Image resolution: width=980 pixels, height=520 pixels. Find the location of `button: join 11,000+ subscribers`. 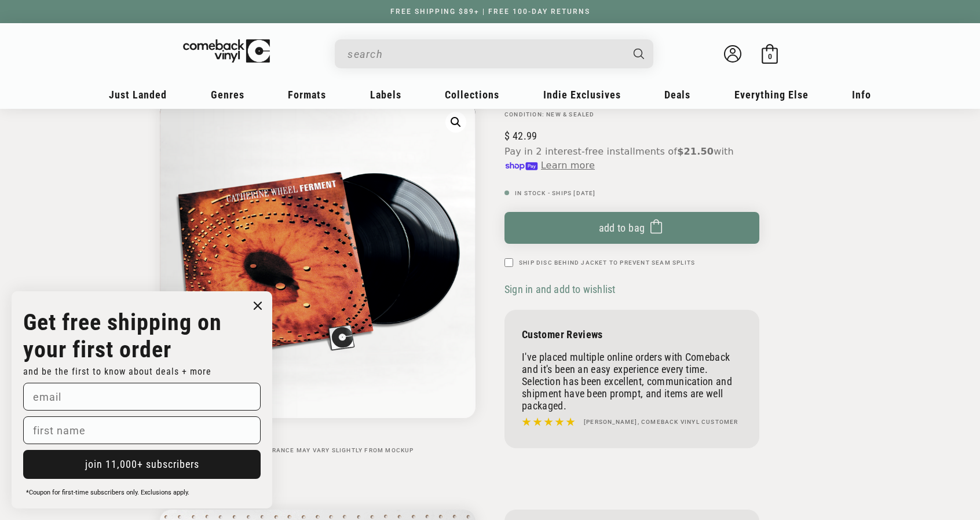

button: join 11,000+ subscribers is located at coordinates (142, 464).